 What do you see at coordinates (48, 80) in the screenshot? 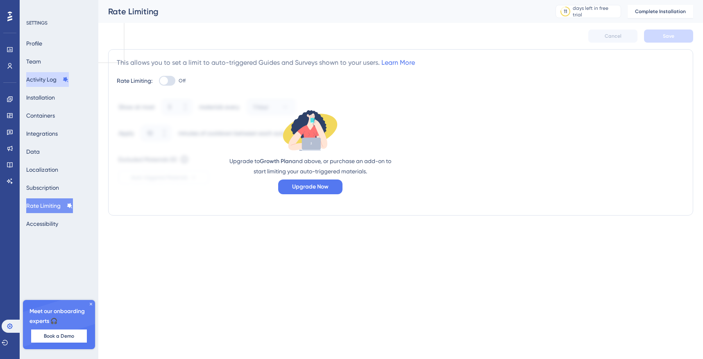
I see `button: Activity Log` at bounding box center [48, 80].